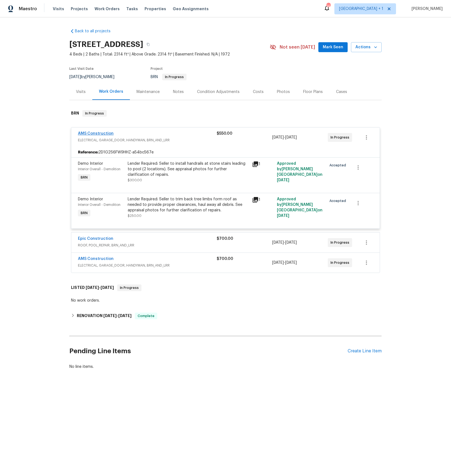 The width and height of the screenshot is (451, 476). I want to click on span: Properties, so click(155, 9).